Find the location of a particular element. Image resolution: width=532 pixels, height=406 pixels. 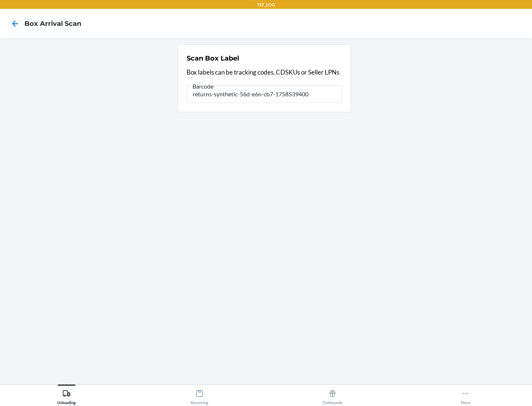

button: Outbounds is located at coordinates (332, 395).